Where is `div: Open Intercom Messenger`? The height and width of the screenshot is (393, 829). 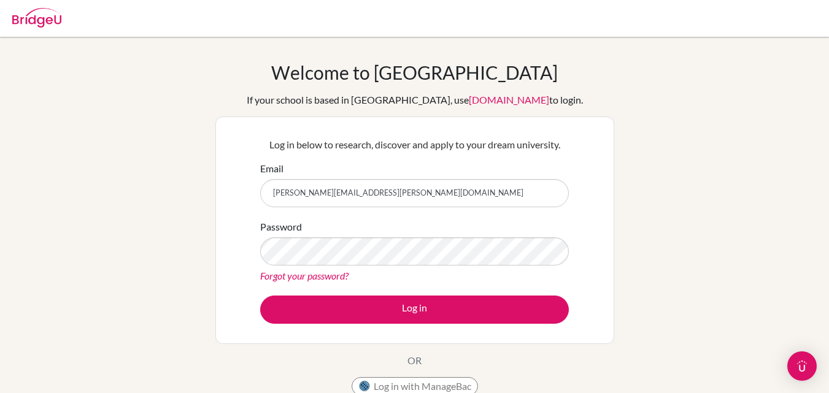
div: Open Intercom Messenger is located at coordinates (802, 366).